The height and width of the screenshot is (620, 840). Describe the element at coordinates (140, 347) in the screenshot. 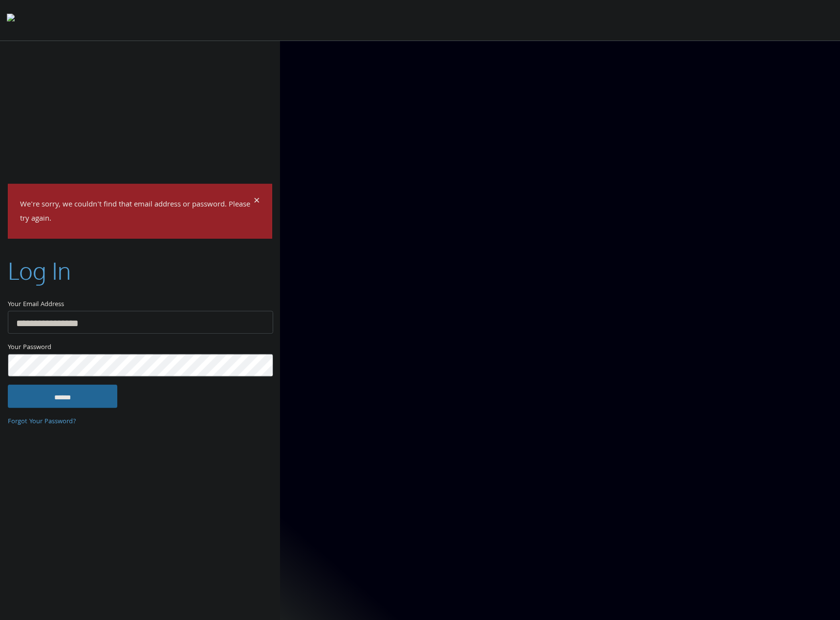

I see `label: Your Password` at that location.